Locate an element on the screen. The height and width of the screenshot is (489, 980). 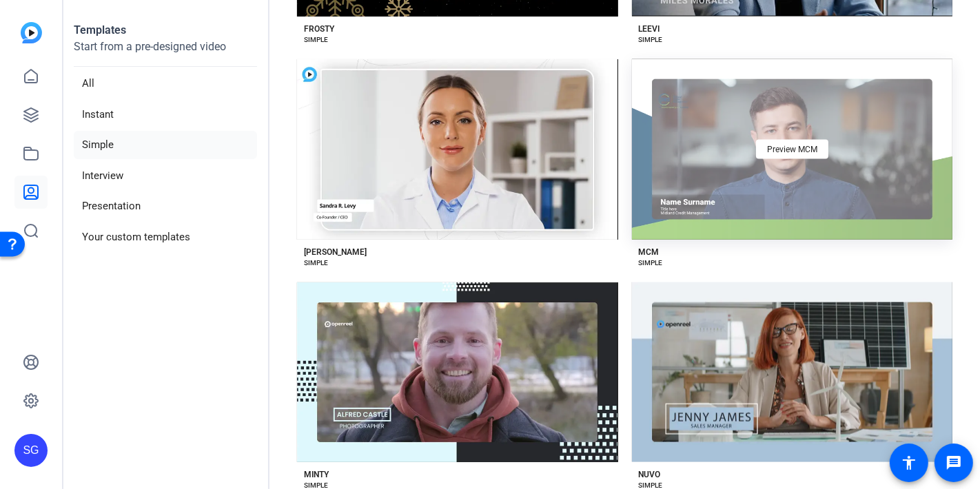
li: Your custom templates is located at coordinates (166, 237).